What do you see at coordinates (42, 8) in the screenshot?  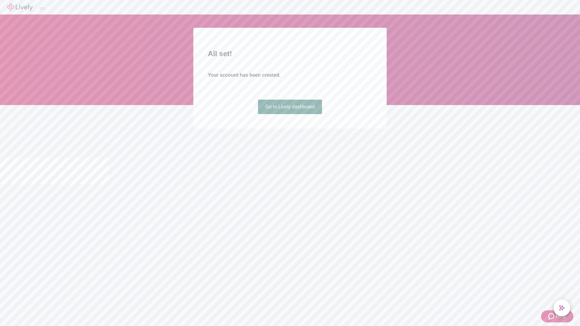 I see `button: Log out` at bounding box center [42, 8].